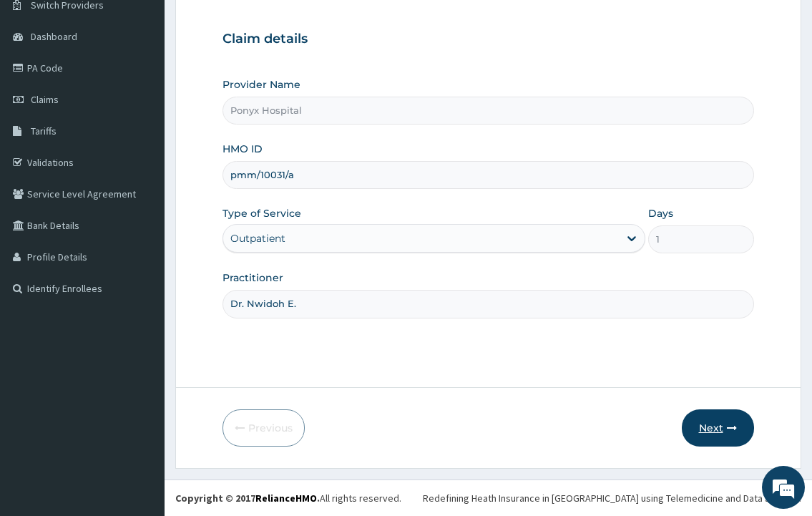 The image size is (812, 516). What do you see at coordinates (140, 235) in the screenshot?
I see `span: We're online!` at bounding box center [140, 235].